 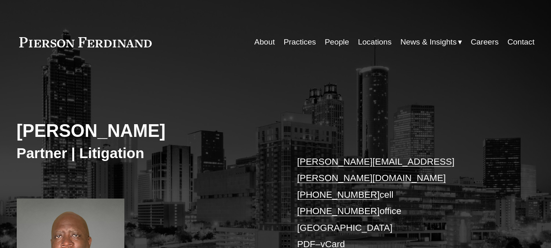 What do you see at coordinates (429, 42) in the screenshot?
I see `span: News & Insights` at bounding box center [429, 42].